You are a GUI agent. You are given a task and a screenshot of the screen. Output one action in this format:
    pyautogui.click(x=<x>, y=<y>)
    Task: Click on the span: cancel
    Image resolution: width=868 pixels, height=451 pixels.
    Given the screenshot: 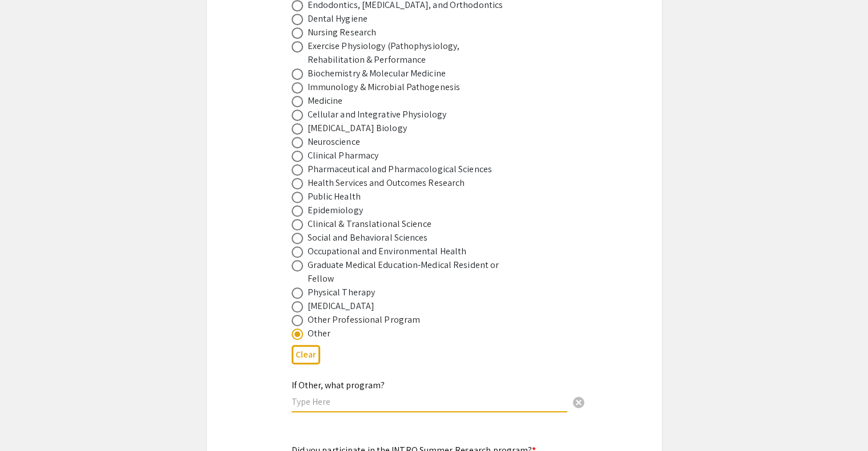 What is the action you would take?
    pyautogui.click(x=579, y=403)
    